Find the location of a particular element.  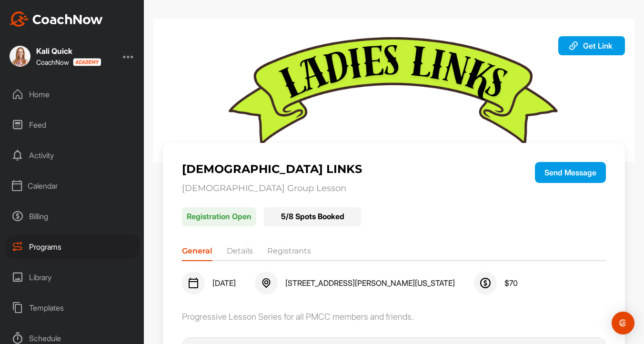

div: Feed is located at coordinates (73, 125).